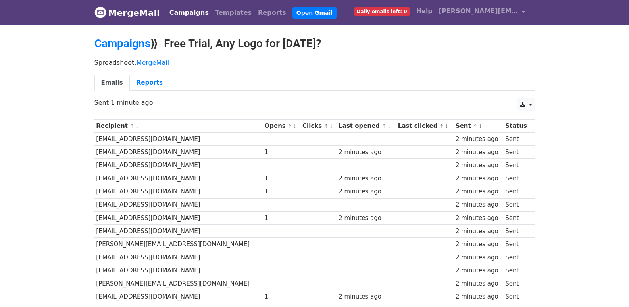 The height and width of the screenshot is (307, 629). What do you see at coordinates (233, 13) in the screenshot?
I see `a: Templates` at bounding box center [233, 13].